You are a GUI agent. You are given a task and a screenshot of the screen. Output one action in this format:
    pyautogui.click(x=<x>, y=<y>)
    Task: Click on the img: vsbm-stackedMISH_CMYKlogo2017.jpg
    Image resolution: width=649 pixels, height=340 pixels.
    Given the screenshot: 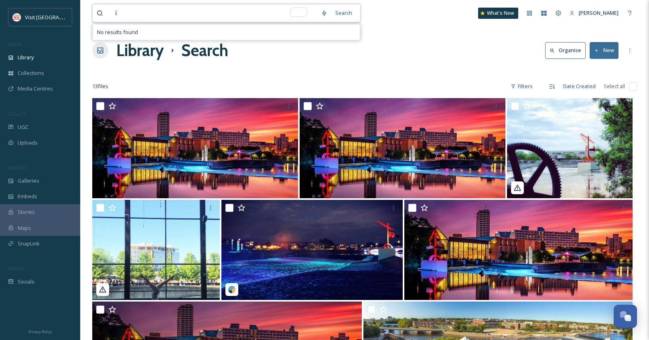 What is the action you would take?
    pyautogui.click(x=17, y=17)
    